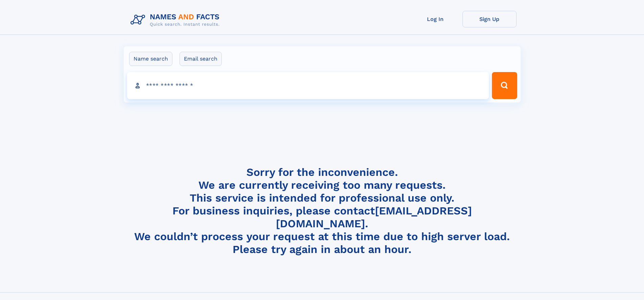 Image resolution: width=644 pixels, height=300 pixels. What do you see at coordinates (201, 59) in the screenshot?
I see `label: Email search` at bounding box center [201, 59].